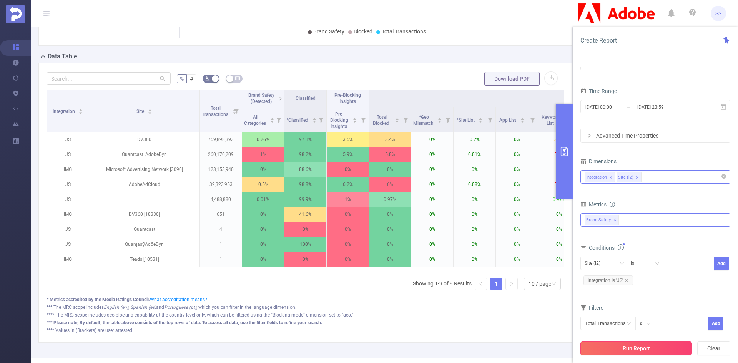  I want to click on i: icon: left, so click(481, 284).